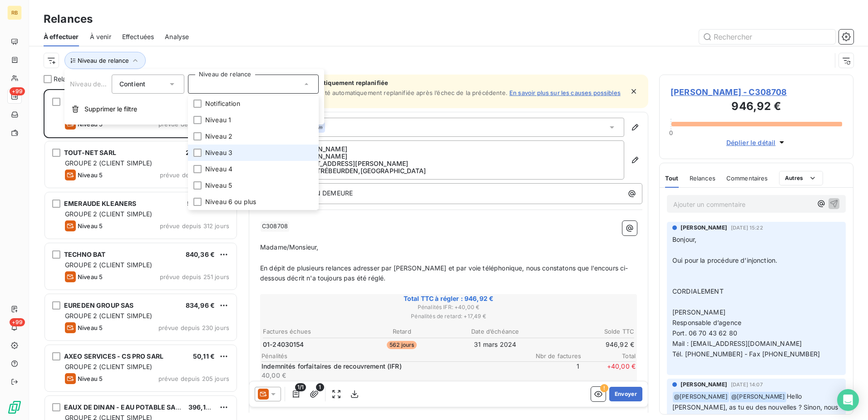 This screenshot has width=868, height=420. Describe the element at coordinates (138, 37) in the screenshot. I see `span: Effectuées` at that location.